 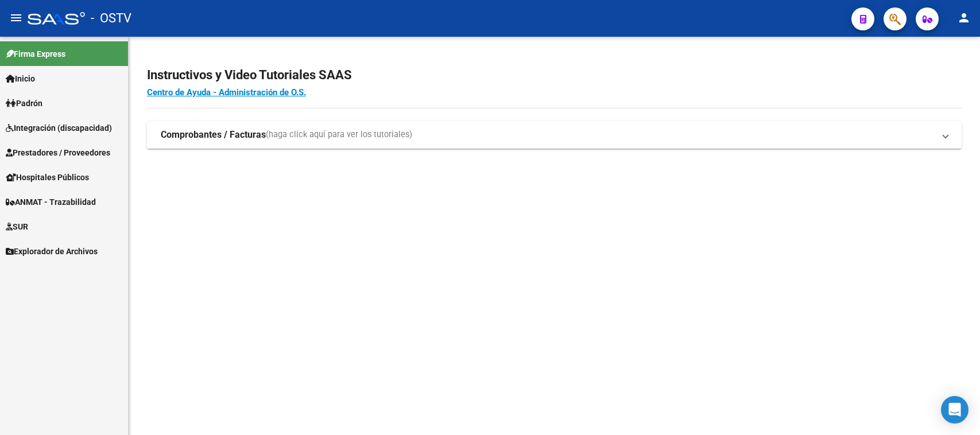 What do you see at coordinates (338, 135) in the screenshot?
I see `span: (haga click aquí para ver los tutoriales)` at bounding box center [338, 135].